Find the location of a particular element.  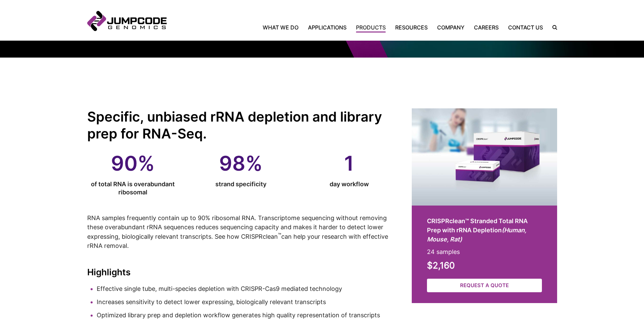

label: Search the site. is located at coordinates (552, 27).